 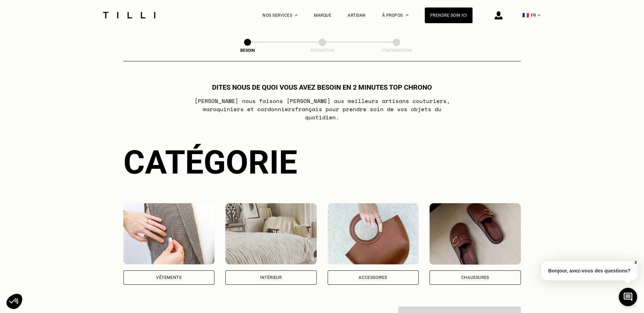 I want to click on div: Intérieur, so click(x=271, y=277).